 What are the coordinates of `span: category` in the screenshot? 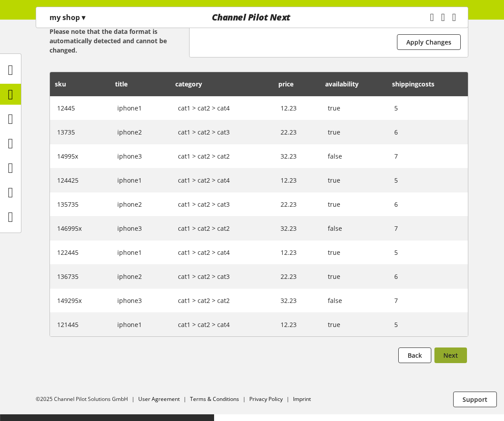 It's located at (189, 84).